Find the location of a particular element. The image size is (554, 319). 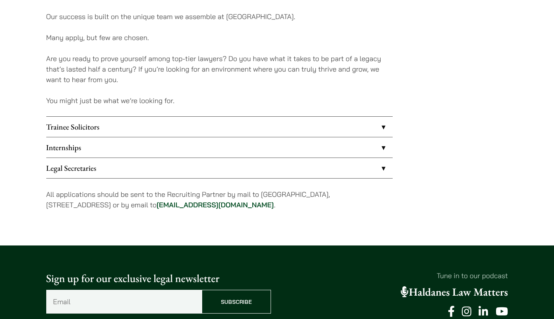

input: Subscribe is located at coordinates (237, 302).